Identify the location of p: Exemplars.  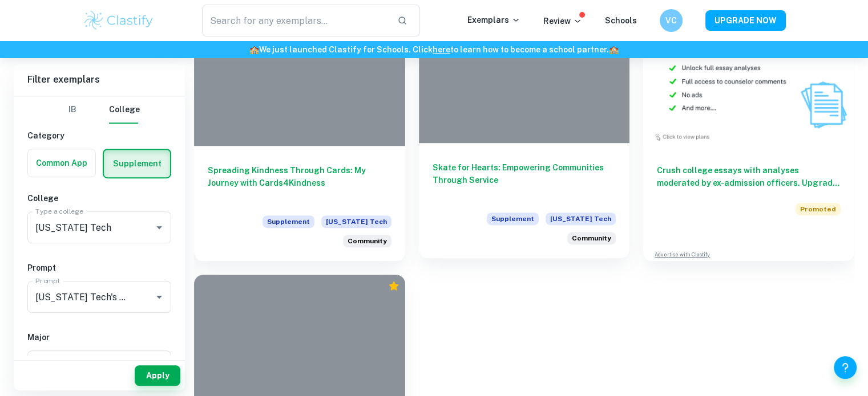
(493, 20).